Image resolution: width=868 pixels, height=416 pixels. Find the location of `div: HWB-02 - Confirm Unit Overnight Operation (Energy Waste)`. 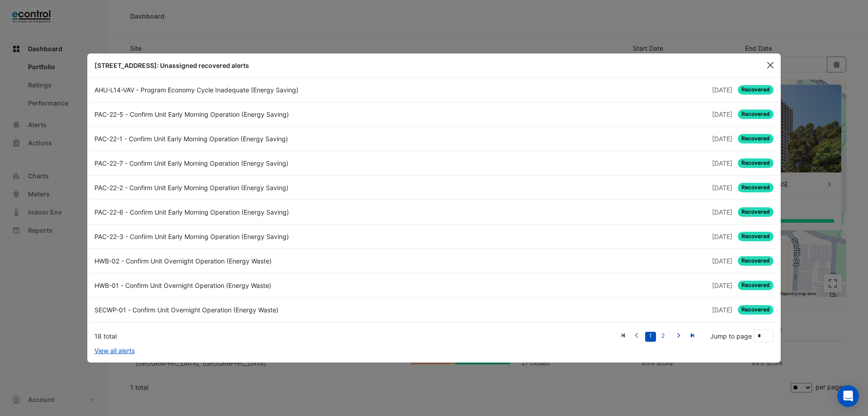

div: HWB-02 - Confirm Unit Overnight Operation (Energy Waste) is located at coordinates (261, 261).